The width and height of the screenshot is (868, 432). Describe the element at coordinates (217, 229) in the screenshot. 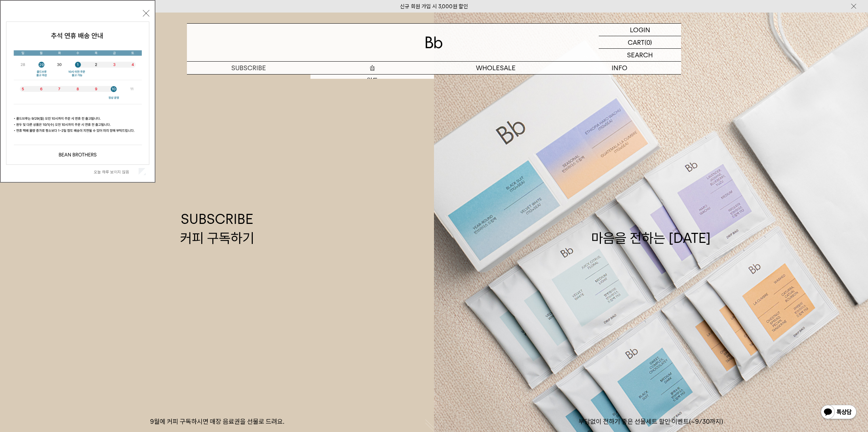

I see `div: SUBSCRIBE 커피 구독하기` at that location.